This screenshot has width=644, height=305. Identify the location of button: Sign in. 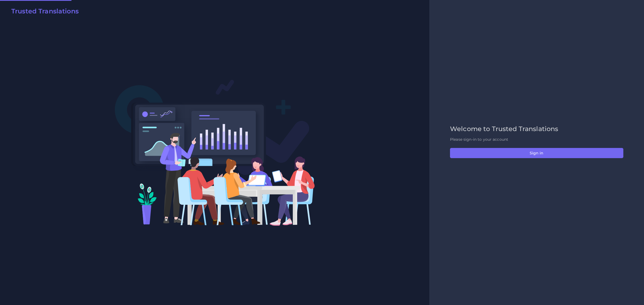
(536, 153).